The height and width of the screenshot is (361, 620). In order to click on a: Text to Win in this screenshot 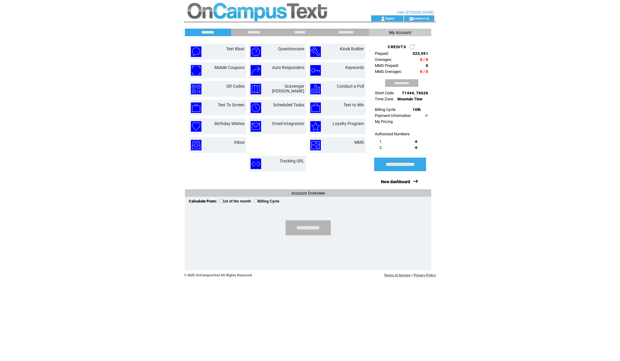, I will do `click(354, 105)`.